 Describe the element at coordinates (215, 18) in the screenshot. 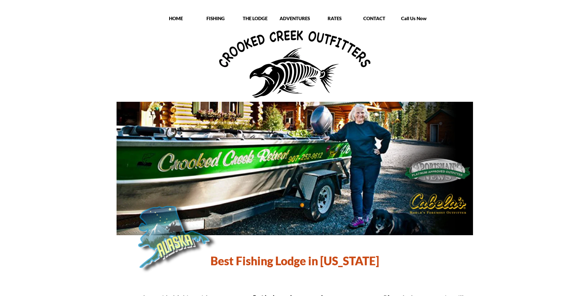

I see `p: FISHING` at that location.